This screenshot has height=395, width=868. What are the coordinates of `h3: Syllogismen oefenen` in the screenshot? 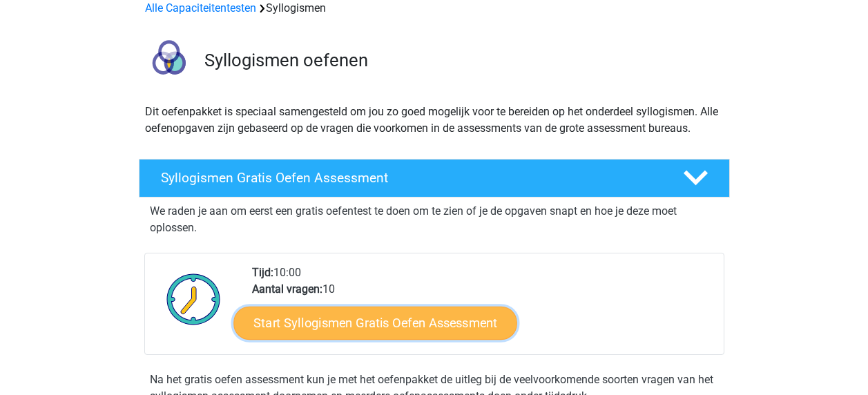 It's located at (461, 60).